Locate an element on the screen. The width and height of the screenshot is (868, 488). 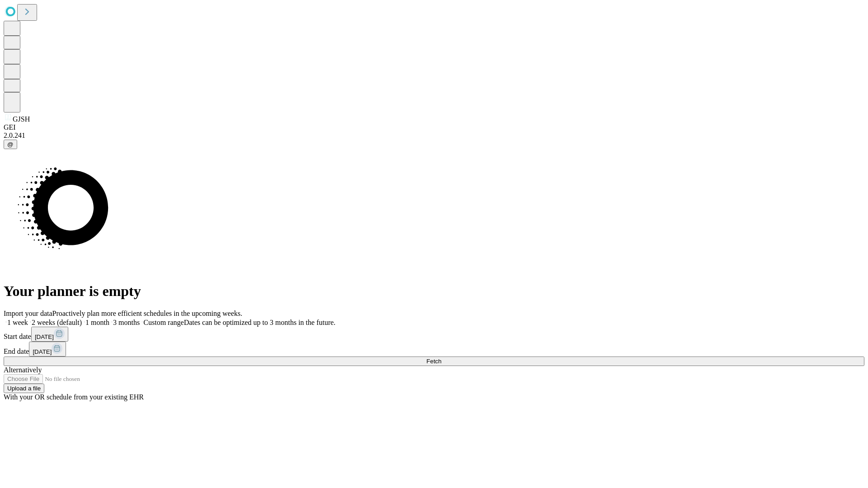
span: 1 week is located at coordinates (18, 322).